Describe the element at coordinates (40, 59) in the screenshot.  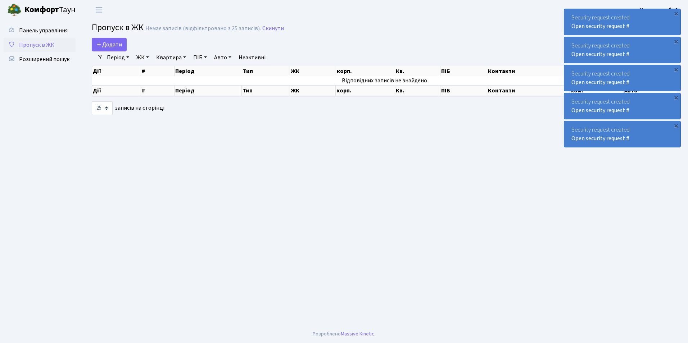
I see `a: Розширений пошук` at that location.